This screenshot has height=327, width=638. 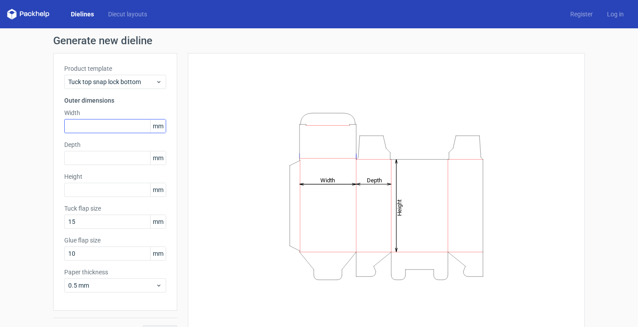 What do you see at coordinates (115, 101) in the screenshot?
I see `h3: Outer dimensions` at bounding box center [115, 101].